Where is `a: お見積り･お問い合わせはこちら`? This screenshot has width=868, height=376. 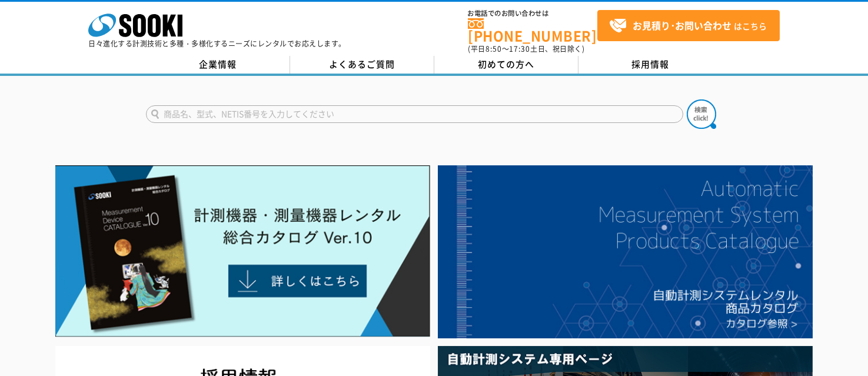 a: お見積り･お問い合わせはこちら is located at coordinates (689, 25).